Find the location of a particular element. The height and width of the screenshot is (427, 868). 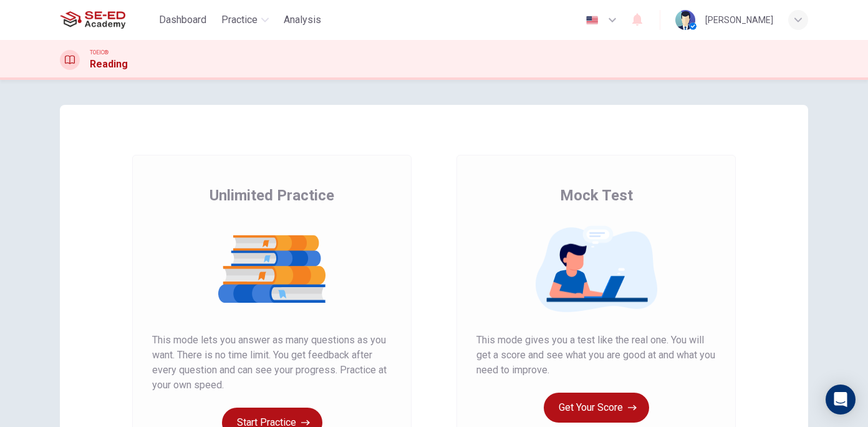

a: Dashboard is located at coordinates (182, 20).